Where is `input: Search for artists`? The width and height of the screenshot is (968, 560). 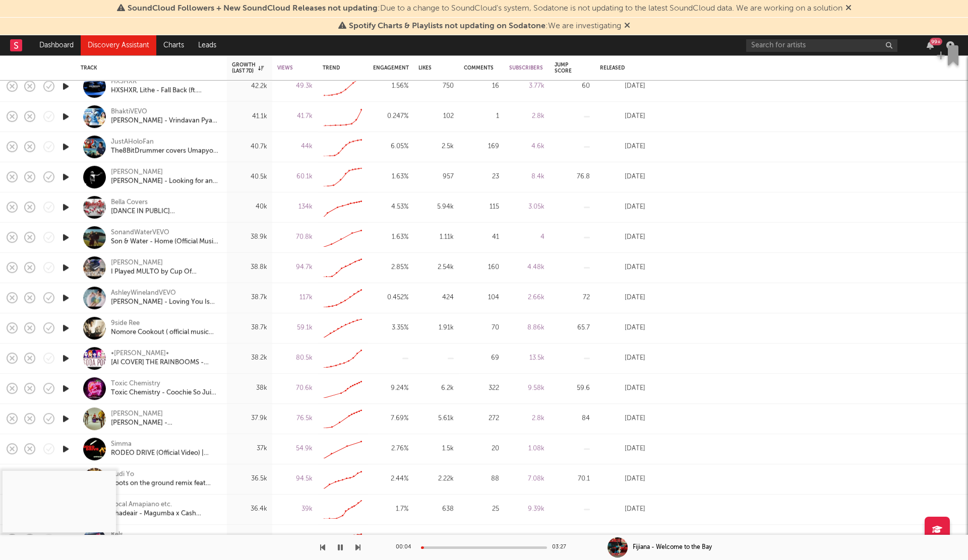
input: Search for artists is located at coordinates (822, 45).